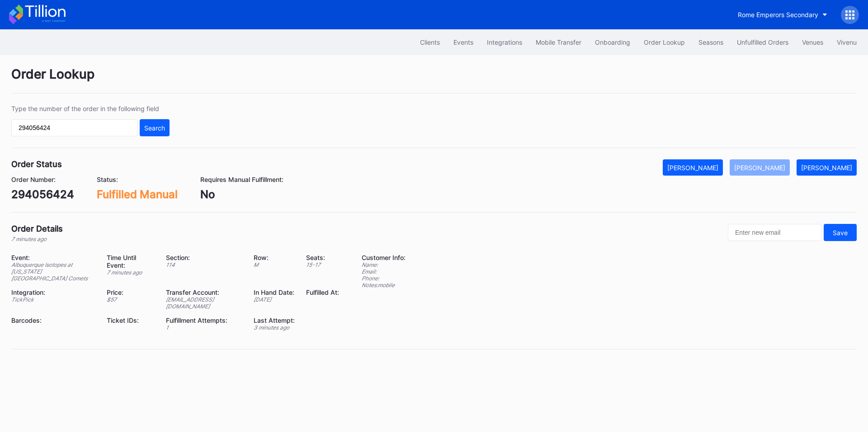 This screenshot has width=868, height=432. What do you see at coordinates (274, 328) in the screenshot?
I see `div: 3 minutes ago` at bounding box center [274, 328].